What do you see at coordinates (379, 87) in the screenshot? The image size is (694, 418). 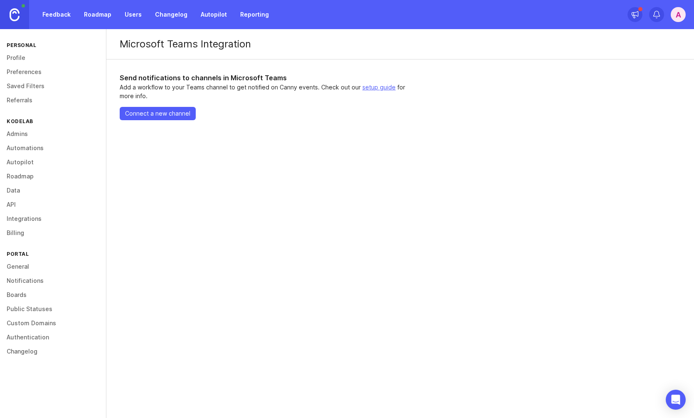 I see `a: setup guide` at bounding box center [379, 87].